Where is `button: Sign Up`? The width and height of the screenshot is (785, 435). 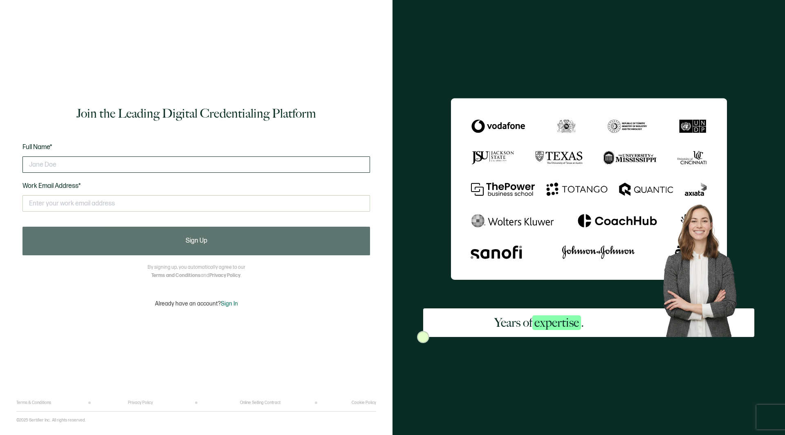
button: Sign Up is located at coordinates (196, 241).